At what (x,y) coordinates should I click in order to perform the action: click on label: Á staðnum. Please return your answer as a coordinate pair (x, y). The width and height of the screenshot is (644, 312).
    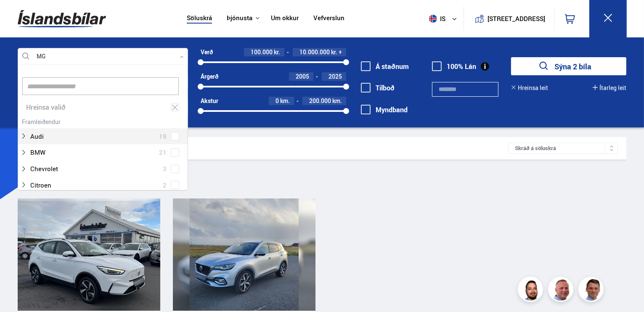
    Looking at the image, I should click on (385, 66).